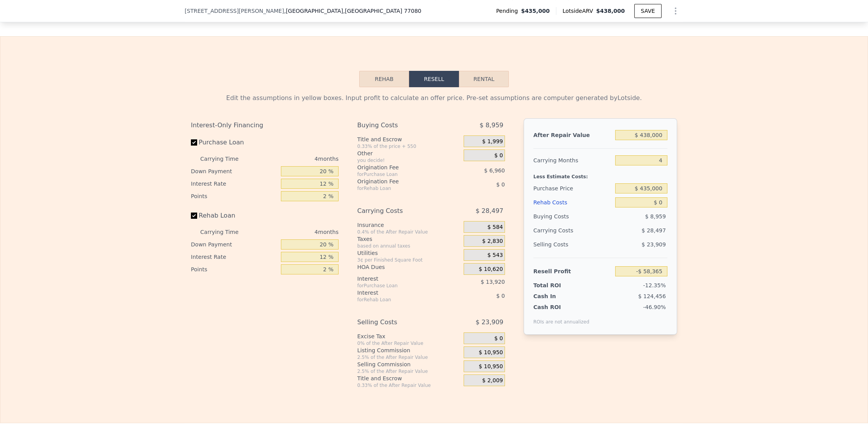 Image resolution: width=868 pixels, height=427 pixels. What do you see at coordinates (676, 11) in the screenshot?
I see `button: Show Options` at bounding box center [676, 11].